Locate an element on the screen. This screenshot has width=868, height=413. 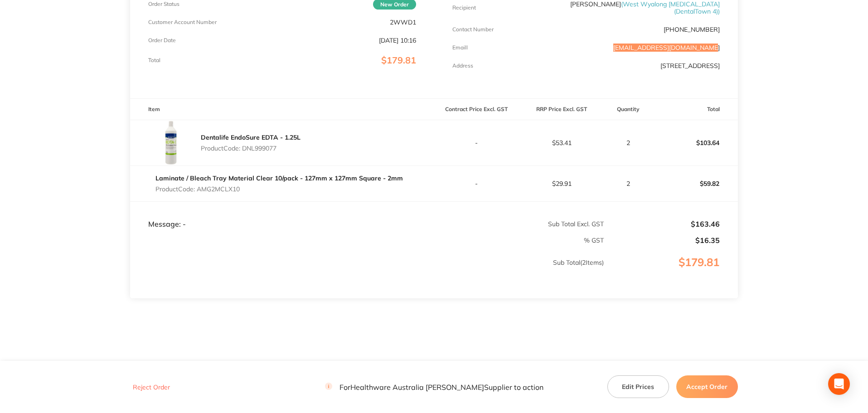
div: Open Intercom Messenger is located at coordinates (838, 384).